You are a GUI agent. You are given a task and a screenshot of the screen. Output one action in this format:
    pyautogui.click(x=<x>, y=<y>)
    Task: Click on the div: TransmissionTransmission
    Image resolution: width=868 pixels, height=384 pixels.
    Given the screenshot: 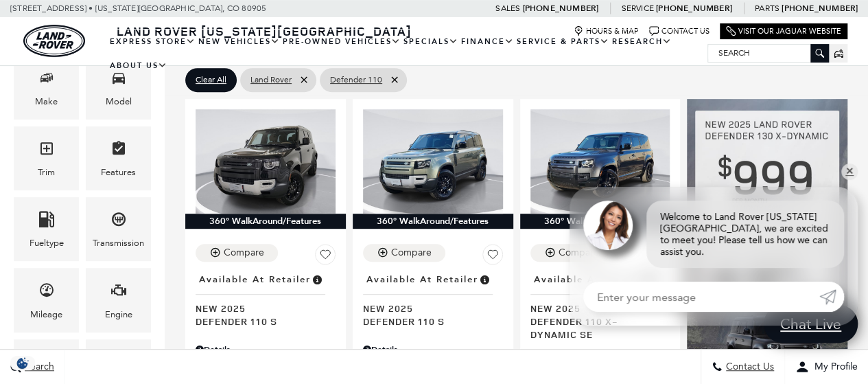 What is the action you would take?
    pyautogui.click(x=118, y=228)
    